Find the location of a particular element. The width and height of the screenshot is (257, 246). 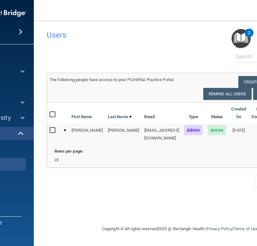

div: 2 is located at coordinates (249, 37).